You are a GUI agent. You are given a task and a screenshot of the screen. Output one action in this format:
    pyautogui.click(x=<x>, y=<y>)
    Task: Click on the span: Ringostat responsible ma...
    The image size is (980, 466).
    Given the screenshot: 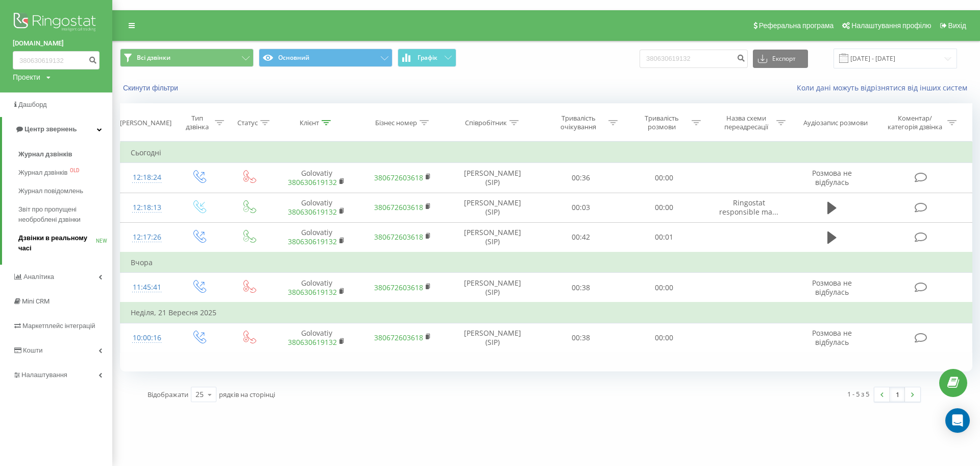 What is the action you would take?
    pyautogui.click(x=749, y=207)
    